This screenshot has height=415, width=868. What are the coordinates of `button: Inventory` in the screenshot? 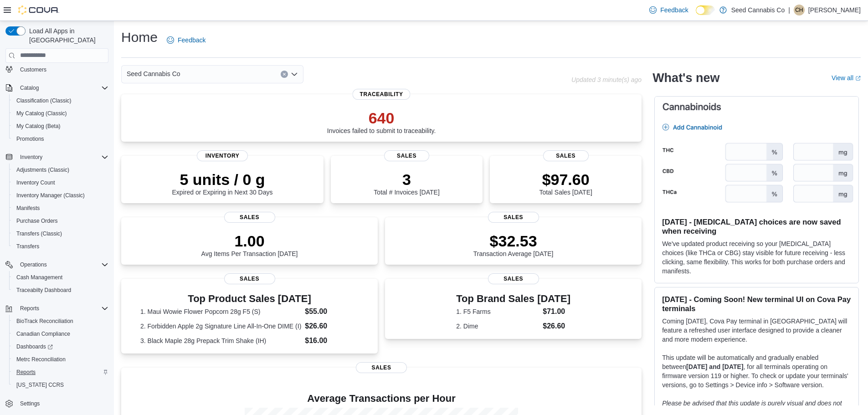 It's located at (57, 157).